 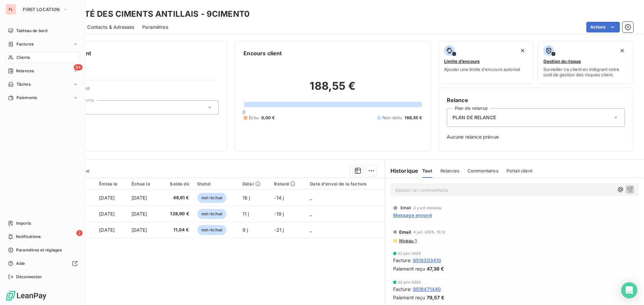 I want to click on span: Paramètres et réglages, so click(x=39, y=250).